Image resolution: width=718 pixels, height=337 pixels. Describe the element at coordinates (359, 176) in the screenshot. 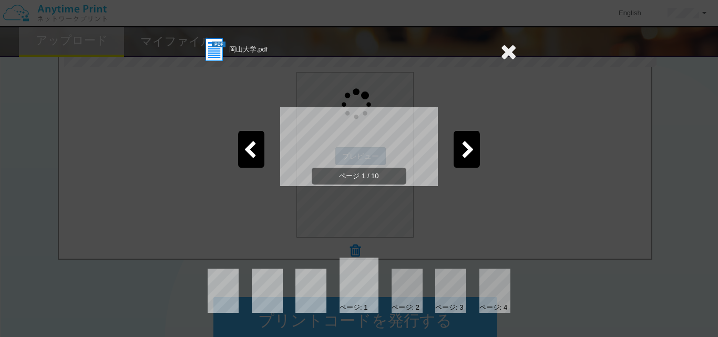

I see `span: ページ 1 / 10` at that location.